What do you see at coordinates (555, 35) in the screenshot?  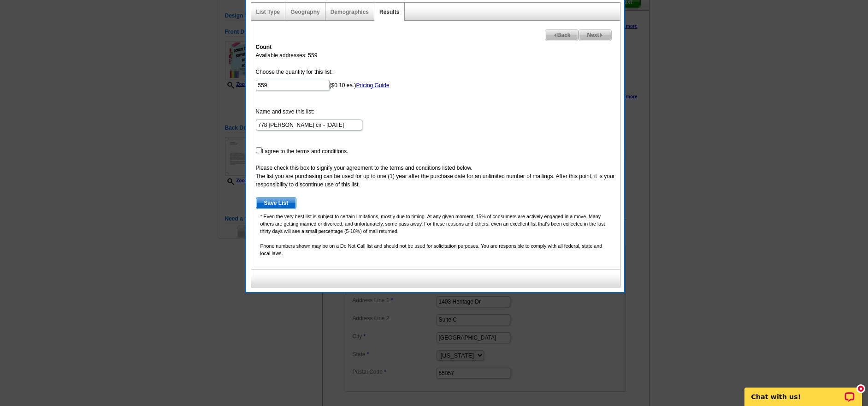 I see `img: button-prev-arrow-gray.png` at bounding box center [555, 35].